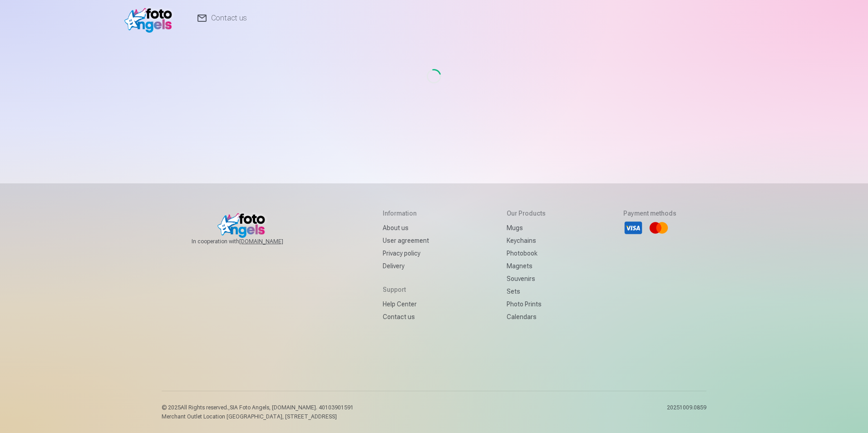 The width and height of the screenshot is (868, 433). What do you see at coordinates (406, 317) in the screenshot?
I see `a: Contact us` at bounding box center [406, 317].